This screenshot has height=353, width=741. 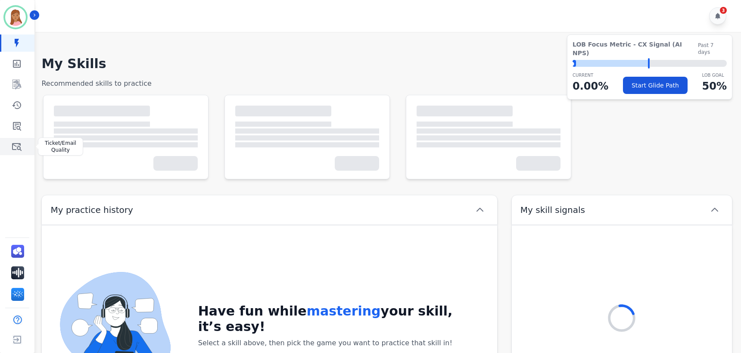 I want to click on p: 50 %, so click(x=715, y=86).